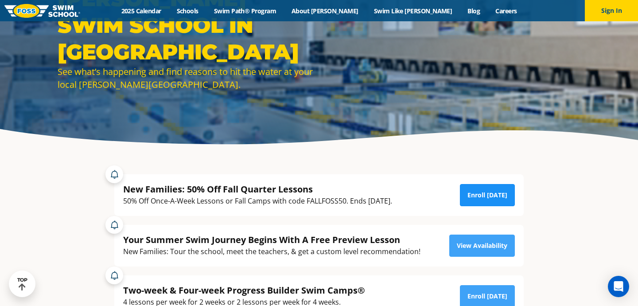  Describe the element at coordinates (619, 286) in the screenshot. I see `div: Open Intercom Messenger` at that location.